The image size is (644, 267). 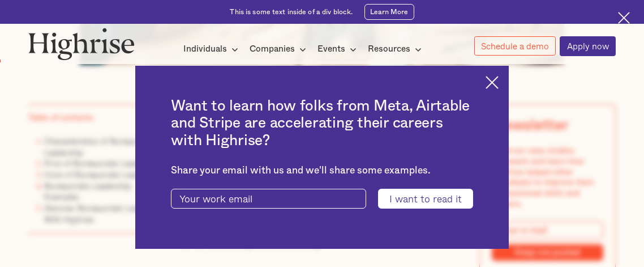 What do you see at coordinates (82, 44) in the screenshot?
I see `img: Highrise logo` at bounding box center [82, 44].